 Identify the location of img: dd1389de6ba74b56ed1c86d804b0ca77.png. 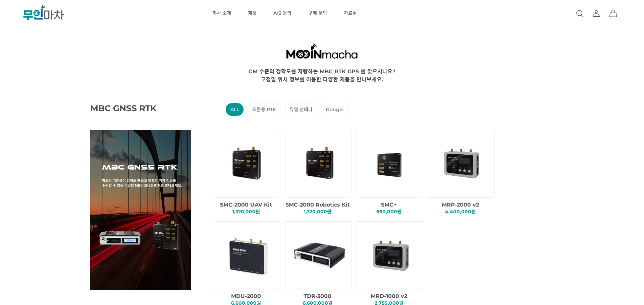
(319, 164).